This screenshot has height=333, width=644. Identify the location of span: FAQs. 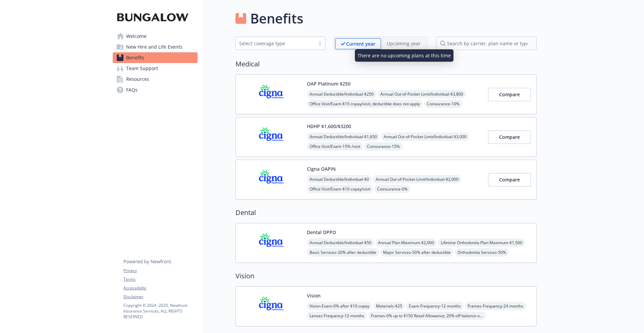
(132, 90).